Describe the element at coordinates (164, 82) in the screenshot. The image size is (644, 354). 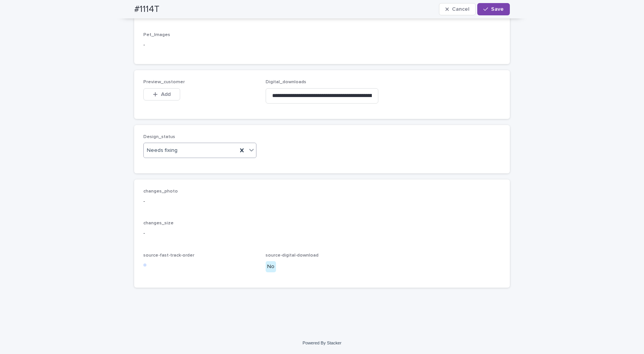
I see `span: Preview_customer` at that location.